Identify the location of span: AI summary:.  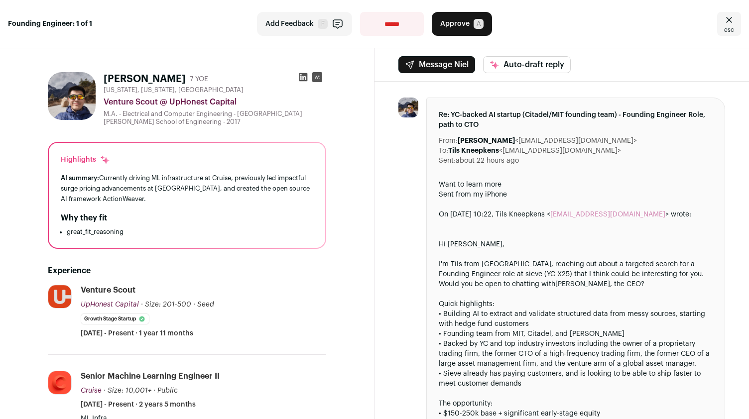
(80, 178).